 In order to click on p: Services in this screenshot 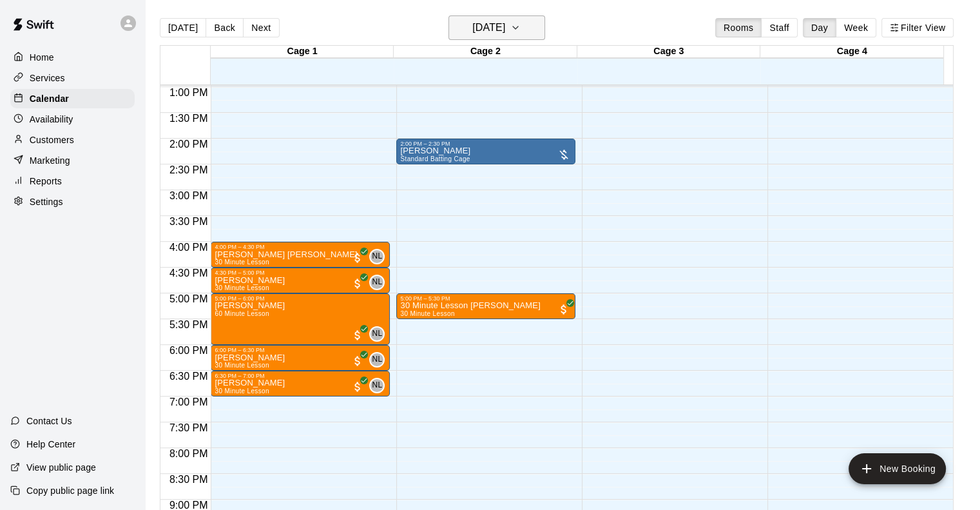, I will do `click(47, 78)`.